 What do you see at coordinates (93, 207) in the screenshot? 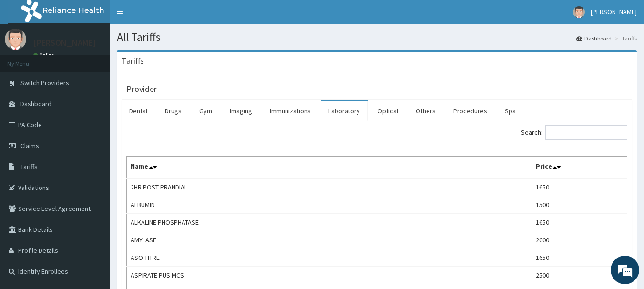
I see `textarea: Type your message and hit 'Enter'` at bounding box center [93, 207].